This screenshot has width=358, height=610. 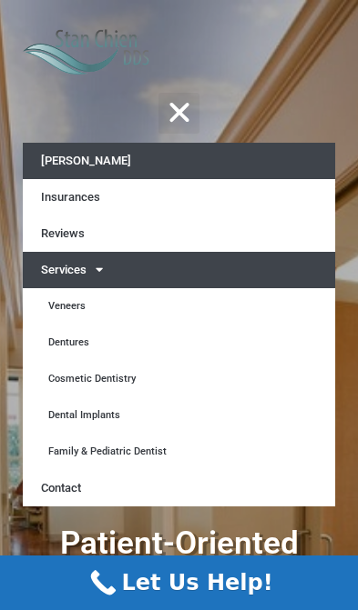 What do you see at coordinates (178, 489) in the screenshot?
I see `a: Contact` at bounding box center [178, 489].